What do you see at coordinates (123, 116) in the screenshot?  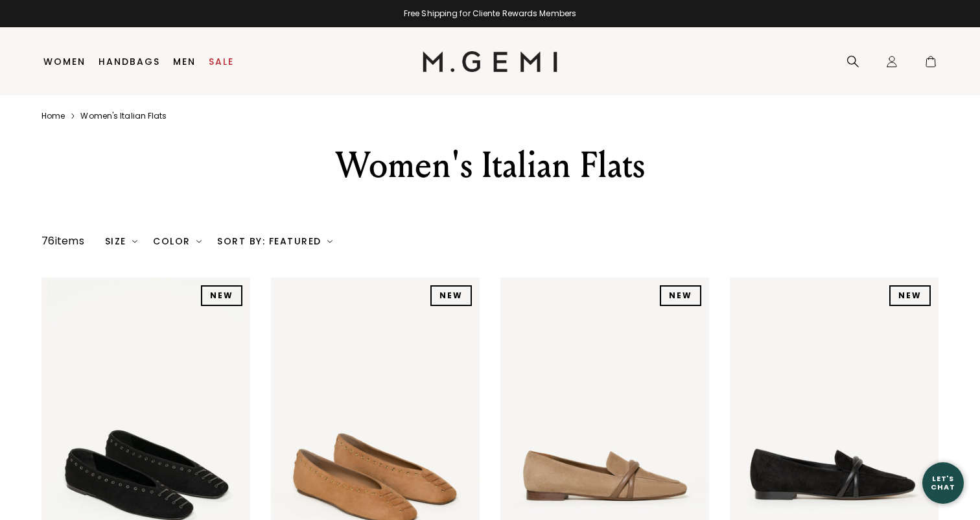 I see `a: Women's italian flats` at bounding box center [123, 116].